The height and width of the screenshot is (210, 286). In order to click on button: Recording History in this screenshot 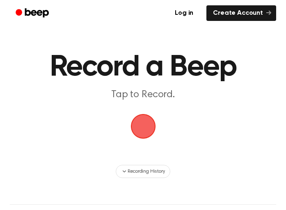, I will do `click(143, 171)`.